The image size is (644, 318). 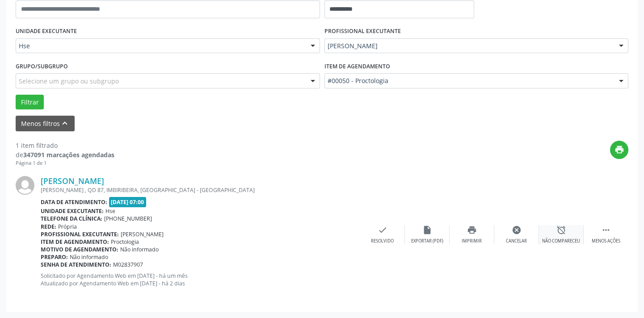 What do you see at coordinates (74, 242) in the screenshot?
I see `b: Item de agendamento:` at bounding box center [74, 242].